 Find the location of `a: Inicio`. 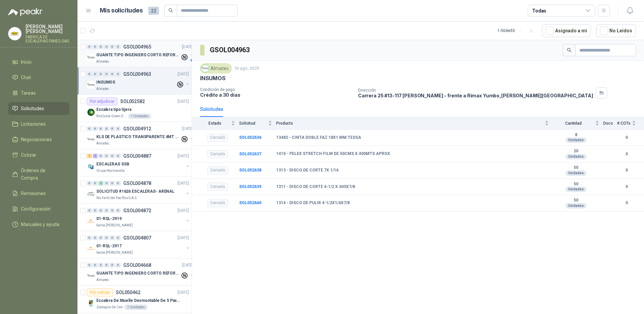

a: Inicio is located at coordinates (39, 62).